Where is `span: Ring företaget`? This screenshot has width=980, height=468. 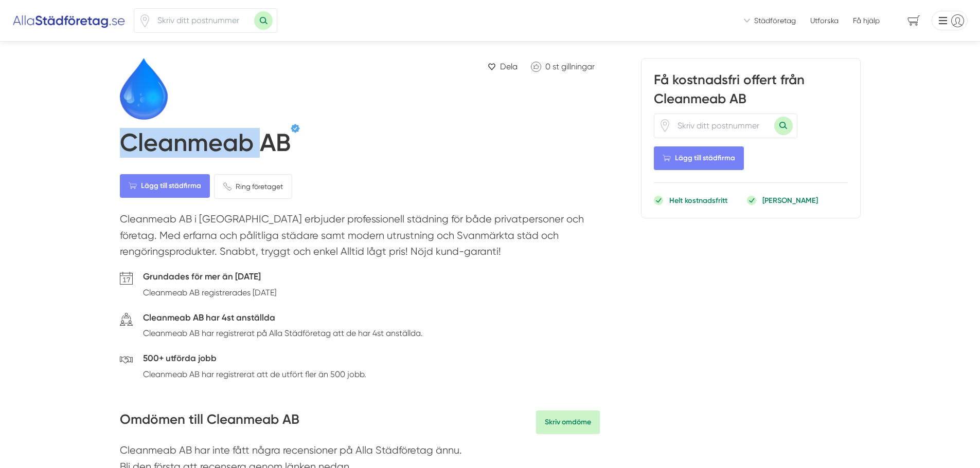
span: Ring företaget is located at coordinates (259, 187).